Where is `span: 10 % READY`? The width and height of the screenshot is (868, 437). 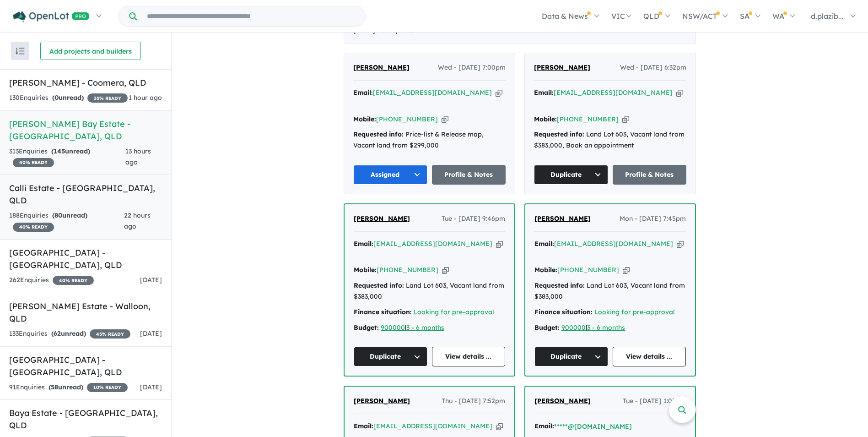
span: 10 % READY is located at coordinates (107, 388).